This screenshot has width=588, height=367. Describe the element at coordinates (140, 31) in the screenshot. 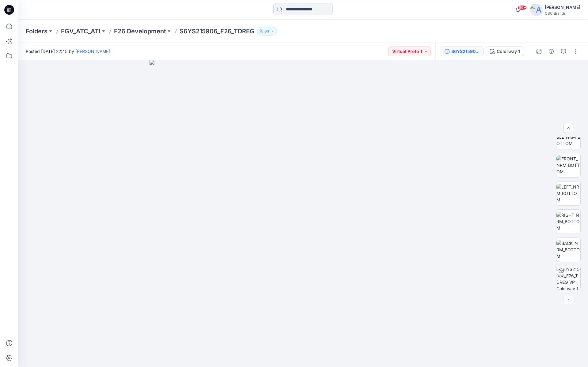

I see `p: F26 Development` at that location.